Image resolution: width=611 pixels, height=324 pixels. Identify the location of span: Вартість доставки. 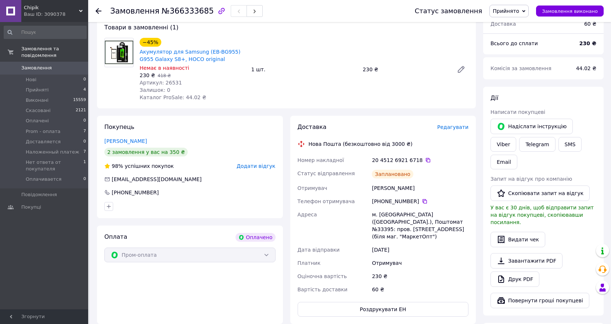
(322, 289).